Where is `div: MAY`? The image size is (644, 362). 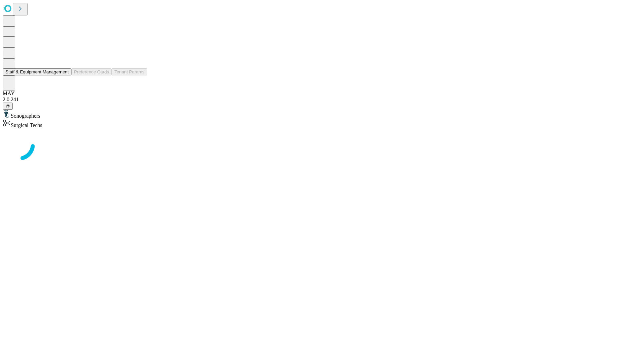 div: MAY is located at coordinates (322, 94).